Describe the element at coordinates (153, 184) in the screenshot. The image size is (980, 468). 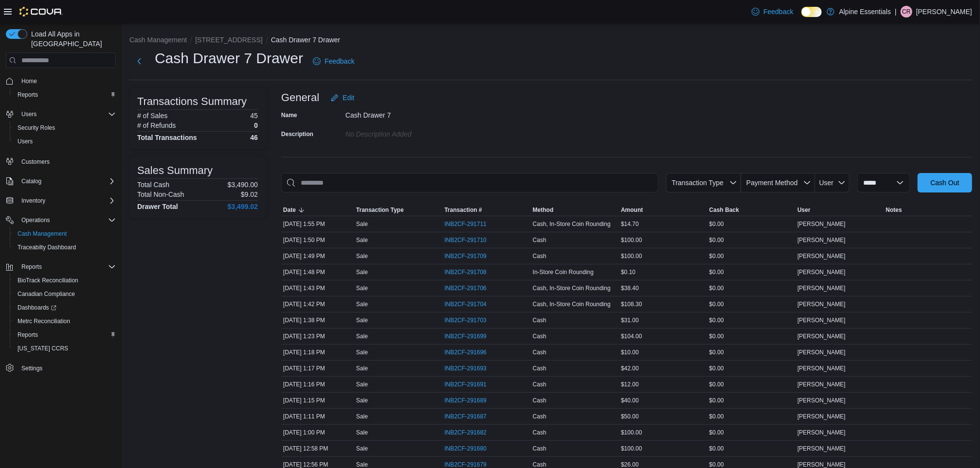
I see `h6: Total Cash` at that location.